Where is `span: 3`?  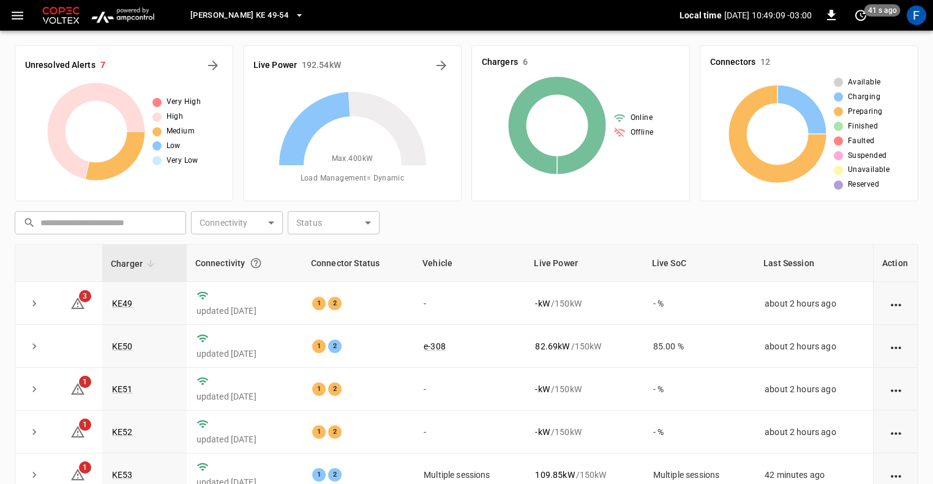 span: 3 is located at coordinates (85, 296).